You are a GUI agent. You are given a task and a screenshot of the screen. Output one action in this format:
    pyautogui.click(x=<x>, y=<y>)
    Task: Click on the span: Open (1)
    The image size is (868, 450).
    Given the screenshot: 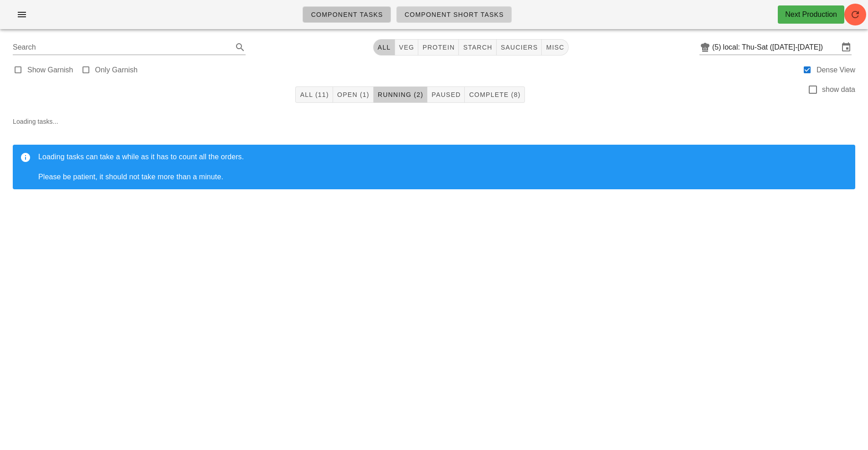 What is the action you would take?
    pyautogui.click(x=353, y=95)
    